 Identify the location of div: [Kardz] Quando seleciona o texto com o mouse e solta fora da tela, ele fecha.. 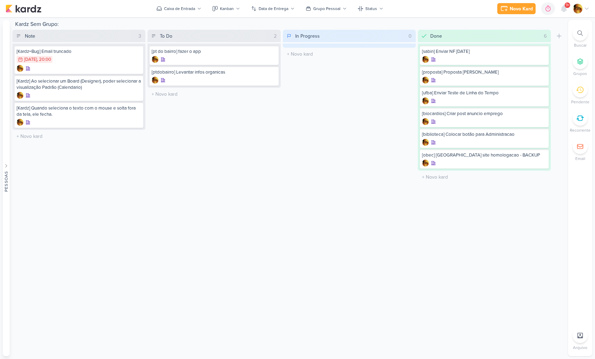
(79, 111).